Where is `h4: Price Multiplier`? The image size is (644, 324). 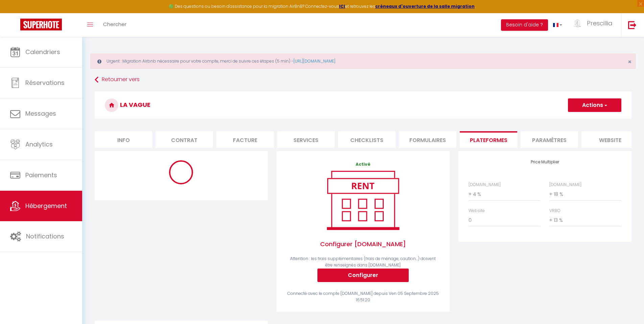 h4: Price Multiplier is located at coordinates (545, 162).